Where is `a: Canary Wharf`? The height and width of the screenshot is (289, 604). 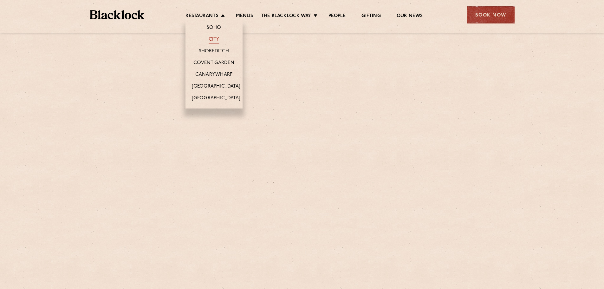
a: Canary Wharf is located at coordinates (214, 75).